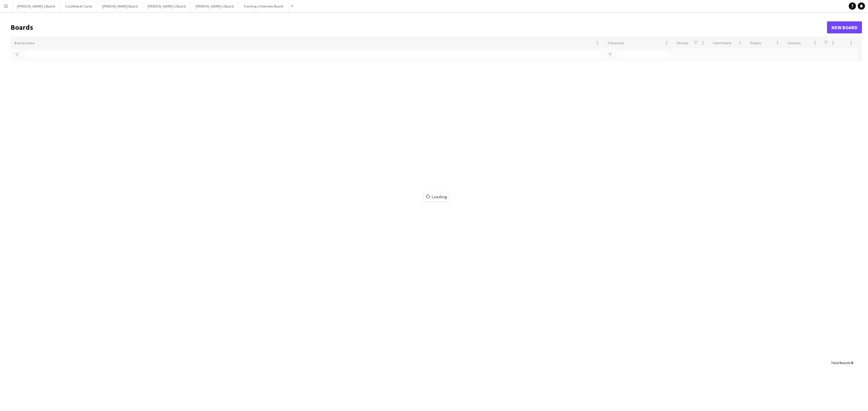  I want to click on span: Total Boards, so click(841, 363).